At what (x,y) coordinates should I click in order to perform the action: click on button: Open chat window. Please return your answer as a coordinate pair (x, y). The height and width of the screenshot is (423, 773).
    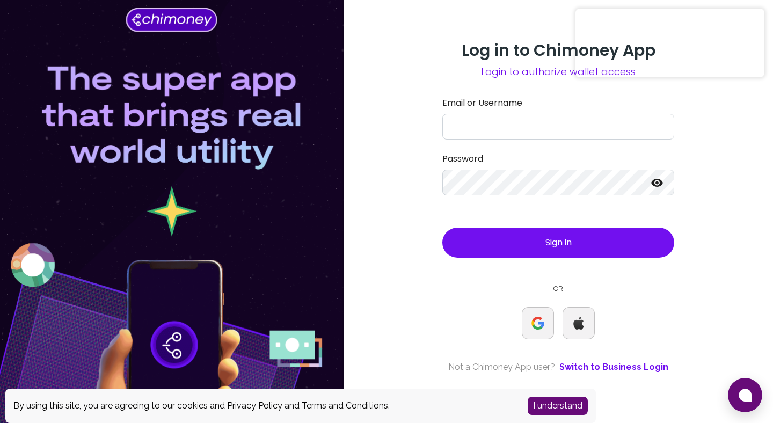
    Looking at the image, I should click on (745, 395).